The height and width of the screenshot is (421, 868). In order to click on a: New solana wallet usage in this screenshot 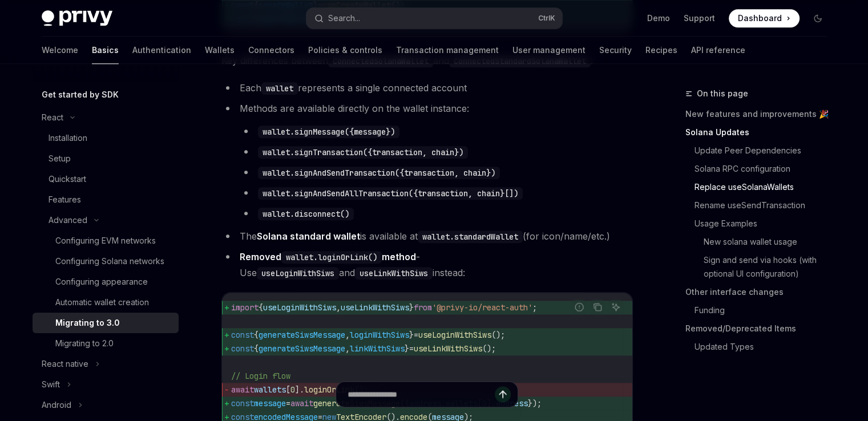, I will do `click(770, 242)`.